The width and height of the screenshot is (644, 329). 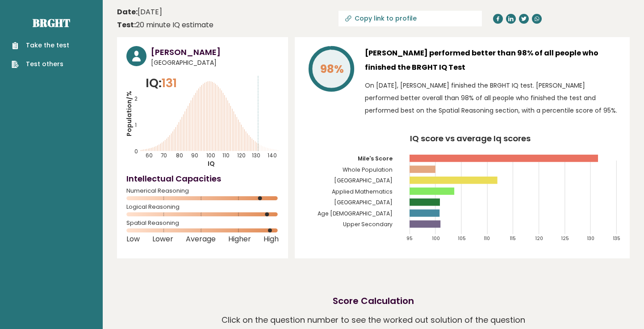 I want to click on tspan: 135, so click(x=617, y=239).